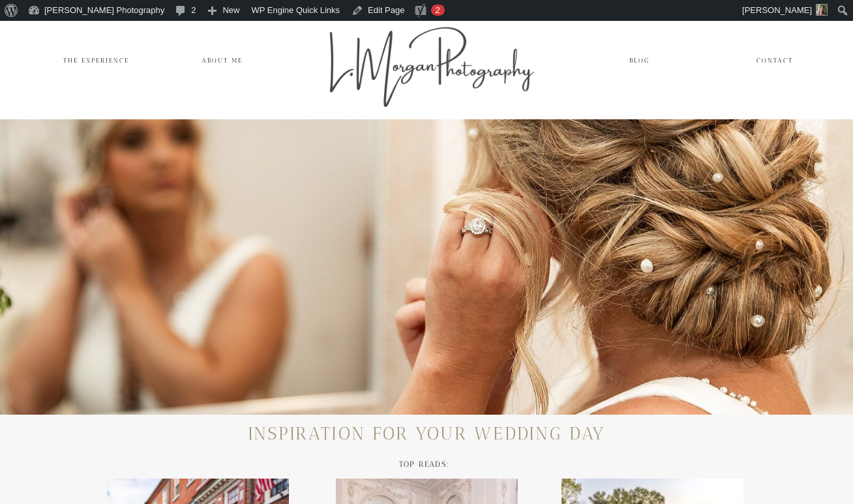 The image size is (853, 504). Describe the element at coordinates (437, 10) in the screenshot. I see `span: 2` at that location.